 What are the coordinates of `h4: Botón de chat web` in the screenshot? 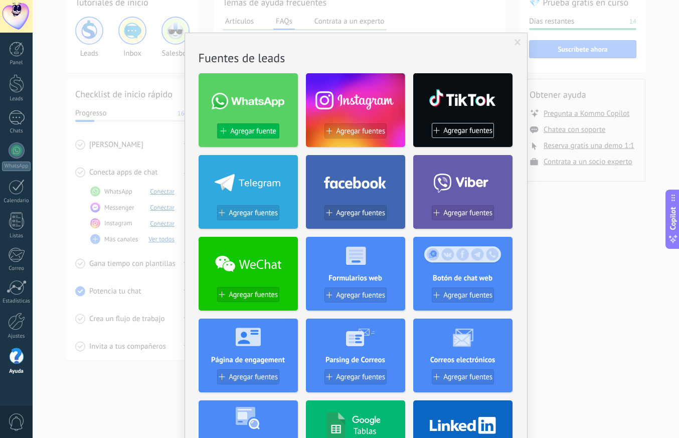 It's located at (463, 278).